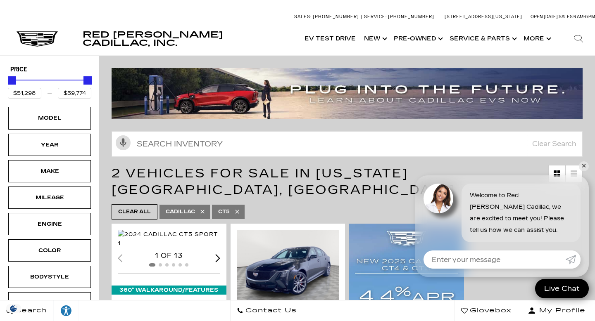 Image resolution: width=595 pixels, height=321 pixels. What do you see at coordinates (50, 70) in the screenshot?
I see `h5: Price` at bounding box center [50, 70].